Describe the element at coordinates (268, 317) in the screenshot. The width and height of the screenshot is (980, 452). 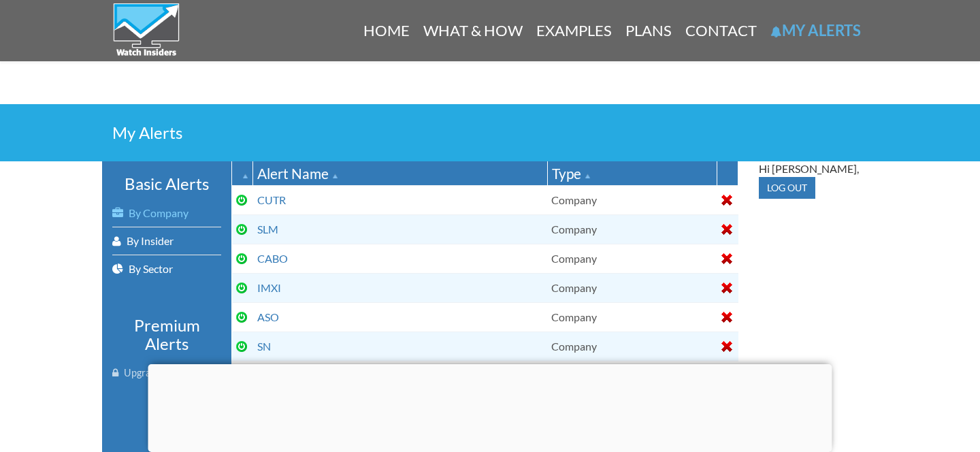
I see `a: ASO` at that location.